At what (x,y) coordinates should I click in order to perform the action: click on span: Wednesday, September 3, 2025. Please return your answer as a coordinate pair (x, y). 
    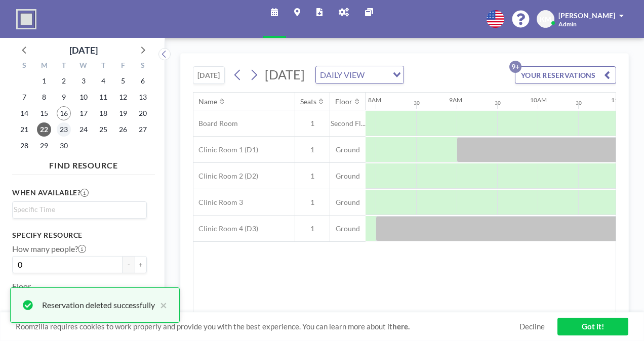
    Looking at the image, I should click on (84, 81).